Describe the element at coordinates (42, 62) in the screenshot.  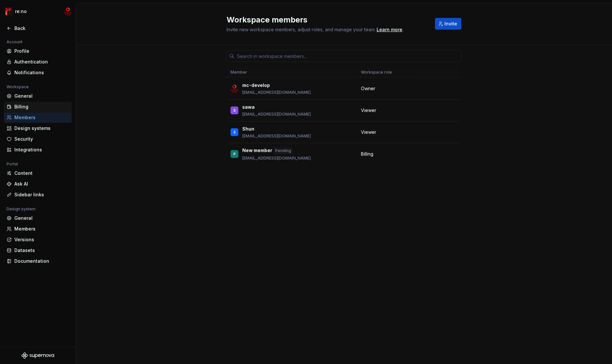
I see `div: Authentication` at that location.